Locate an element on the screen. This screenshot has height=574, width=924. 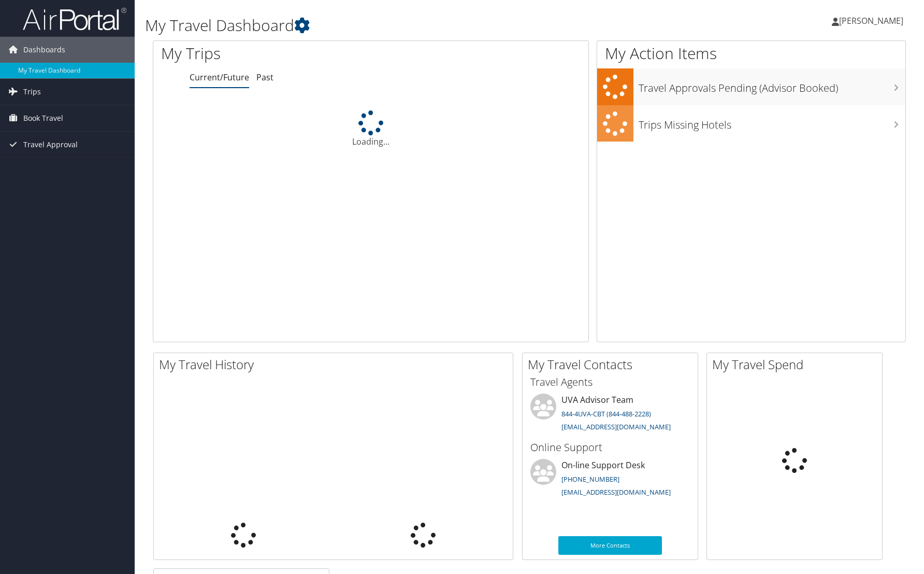
a: Current/Future is located at coordinates (219, 77).